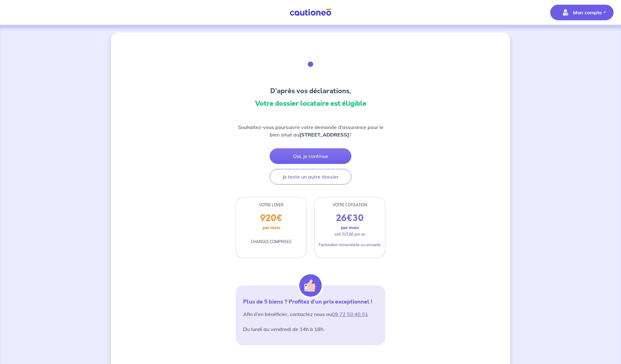 The height and width of the screenshot is (364, 621). Describe the element at coordinates (271, 218) in the screenshot. I see `p: 920 €` at that location.